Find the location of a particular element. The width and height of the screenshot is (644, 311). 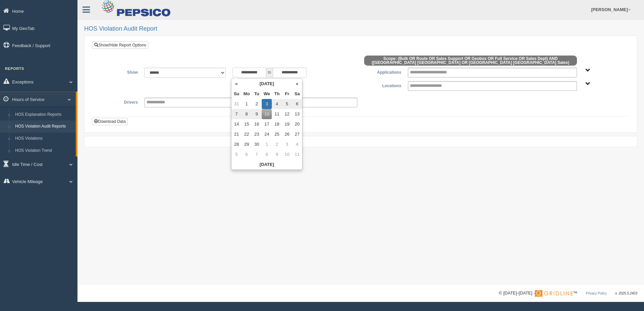

td: 13 is located at coordinates (297, 114).